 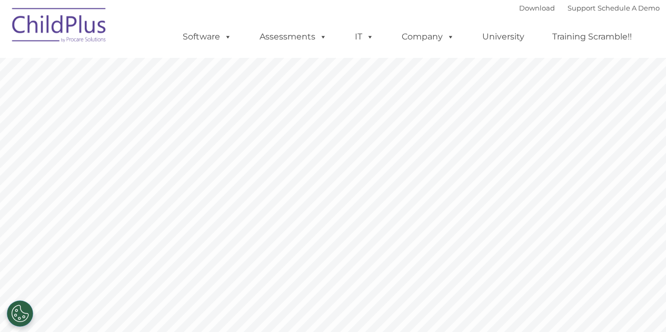 What do you see at coordinates (20, 314) in the screenshot?
I see `button: Cookies Settings` at bounding box center [20, 314].